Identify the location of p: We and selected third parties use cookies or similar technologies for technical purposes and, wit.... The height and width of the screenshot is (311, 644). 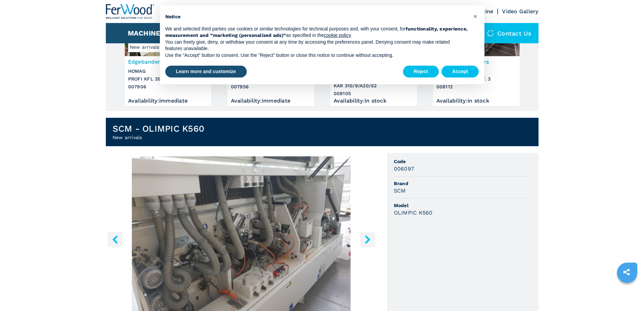
(317, 32).